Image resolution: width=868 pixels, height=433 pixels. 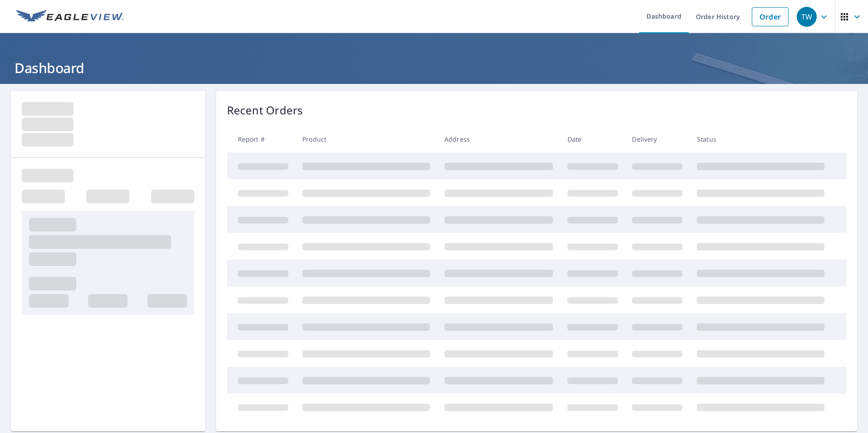 What do you see at coordinates (366, 139) in the screenshot?
I see `th: Product` at bounding box center [366, 139].